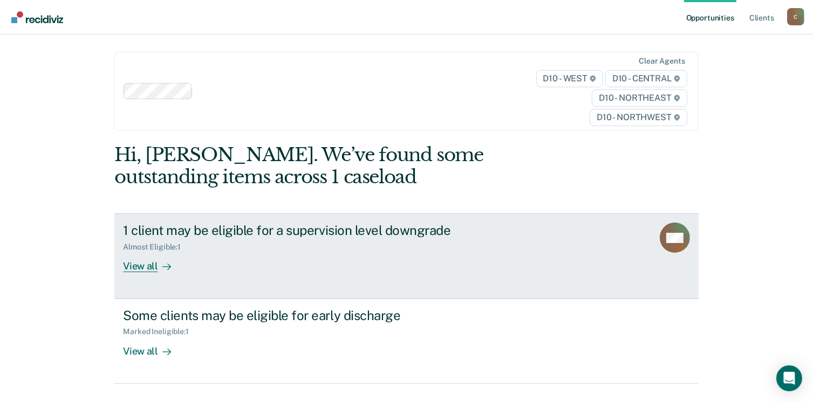 This screenshot has height=402, width=813. I want to click on img: Recidiviz, so click(37, 17).